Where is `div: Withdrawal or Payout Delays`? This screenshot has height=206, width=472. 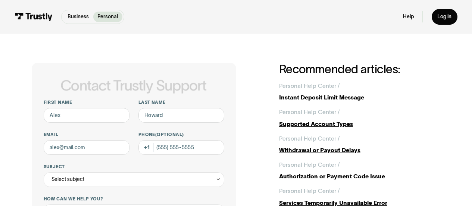
div: Withdrawal or Payout Delays is located at coordinates (360, 150).